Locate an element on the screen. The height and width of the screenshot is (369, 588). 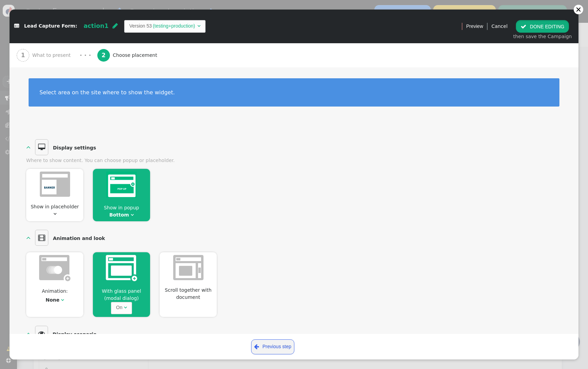
b: Animation and look is located at coordinates (79, 238).